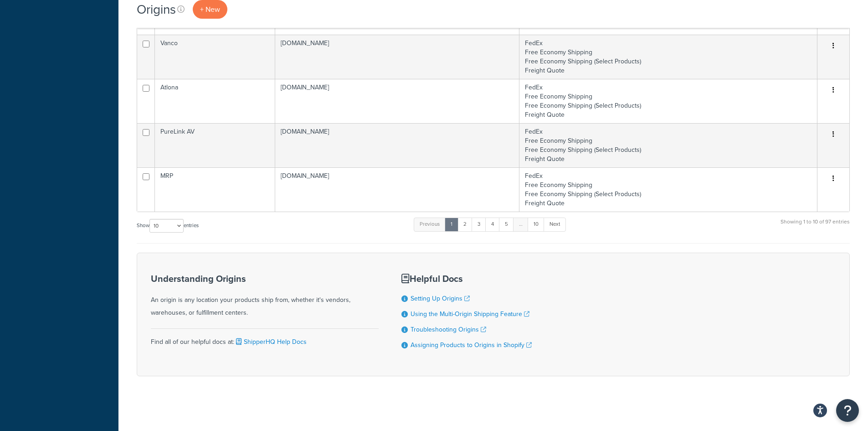 This screenshot has width=868, height=431. What do you see at coordinates (157, 9) in the screenshot?
I see `h1: Origins` at bounding box center [157, 9].